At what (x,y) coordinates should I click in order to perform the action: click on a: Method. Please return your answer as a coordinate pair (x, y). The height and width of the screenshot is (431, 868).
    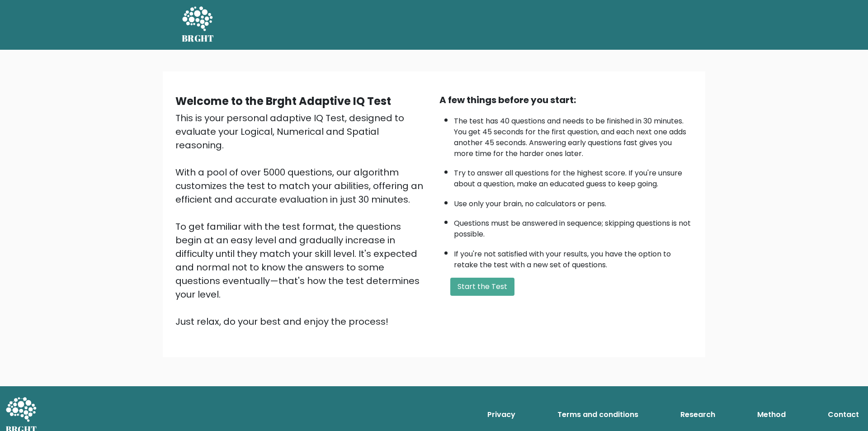
    Looking at the image, I should click on (771, 414).